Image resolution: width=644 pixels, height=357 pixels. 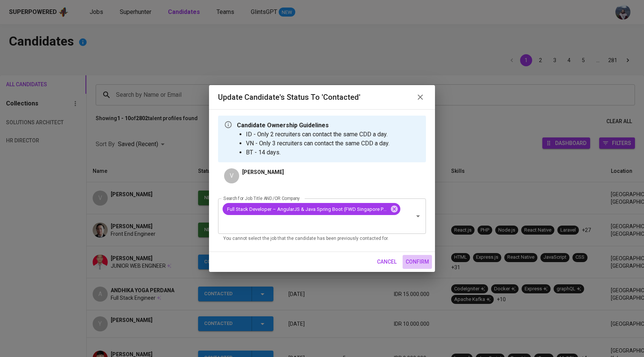 I want to click on div: Full Stack Developer – AngularJS & Java Spring Boot (FWD Singapore Pte Ltd), so click(x=311, y=209).